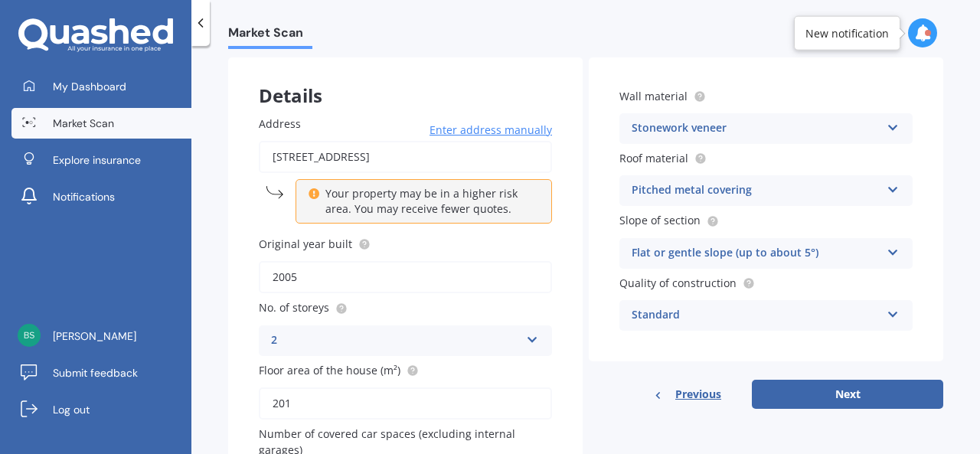  I want to click on a: Log out, so click(101, 409).